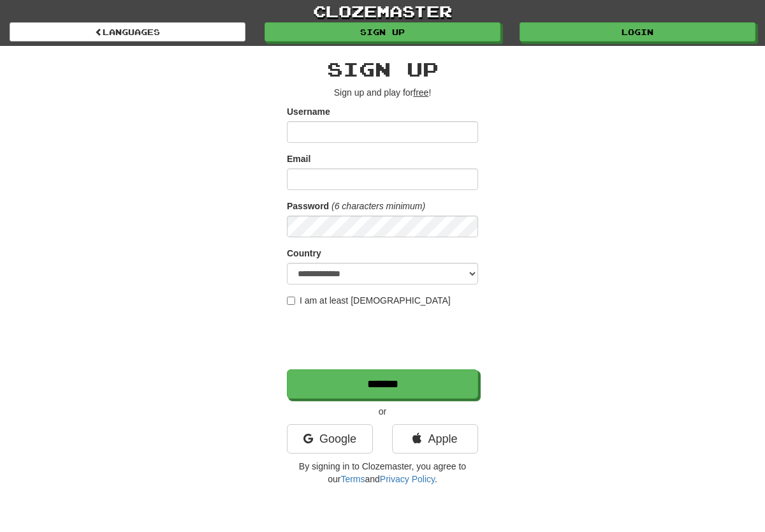 The image size is (765, 532). Describe the element at coordinates (383, 472) in the screenshot. I see `p: By signing in to Clozemaster, you agree to our and .` at that location.